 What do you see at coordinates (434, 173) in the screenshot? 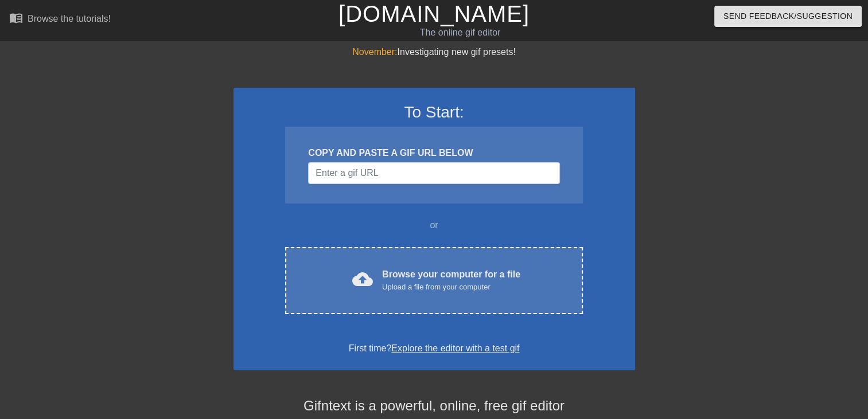
I see `input: Username` at bounding box center [434, 173].